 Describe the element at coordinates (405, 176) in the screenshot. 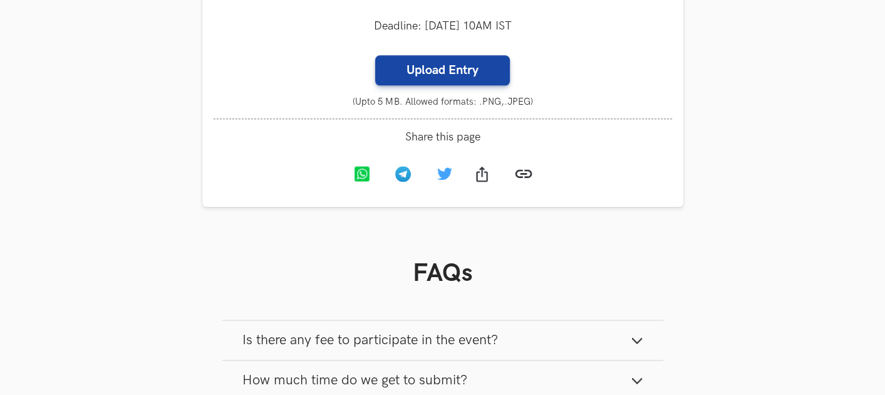

I see `a: Telegram` at that location.